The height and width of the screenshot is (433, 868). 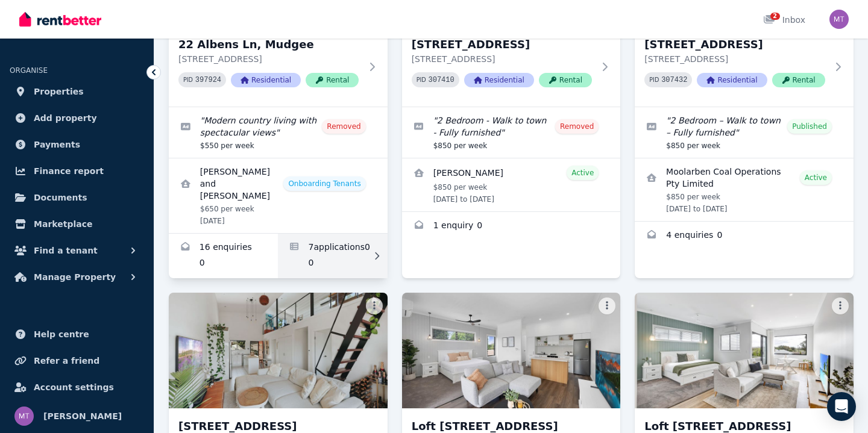 What do you see at coordinates (60, 19) in the screenshot?
I see `img: RentBetter` at bounding box center [60, 19].